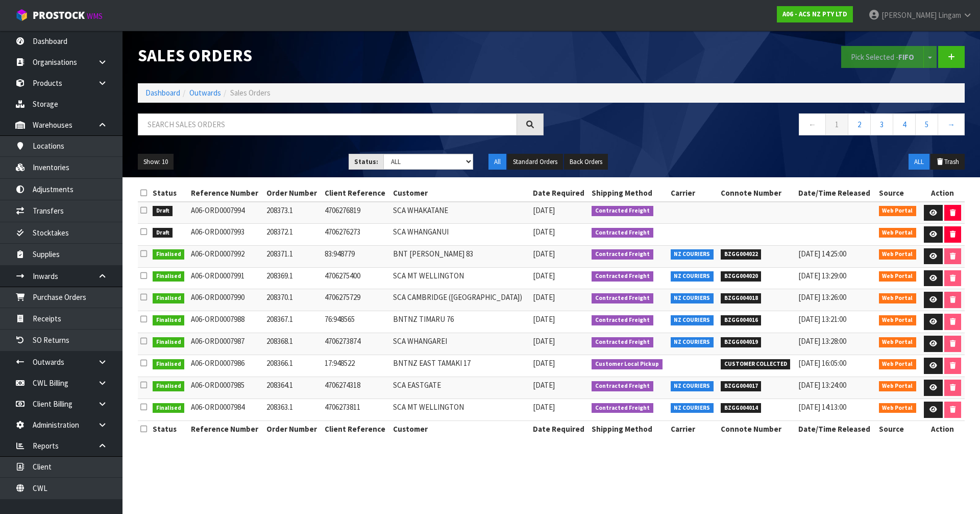 Image resolution: width=980 pixels, height=514 pixels. I want to click on a: A06 - ACS NZ PTY LTD, so click(815, 15).